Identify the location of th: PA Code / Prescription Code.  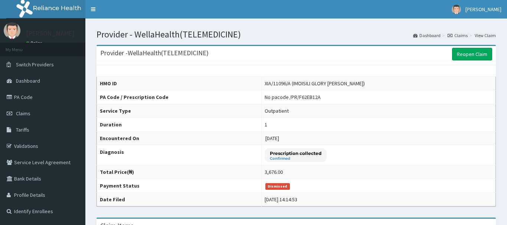
(179, 97).